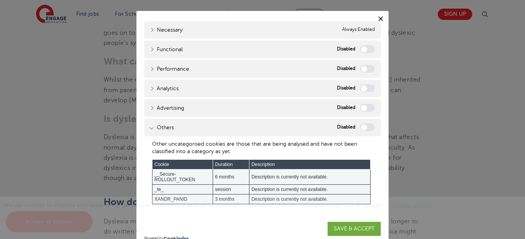  I want to click on th: Cookie, so click(183, 164).